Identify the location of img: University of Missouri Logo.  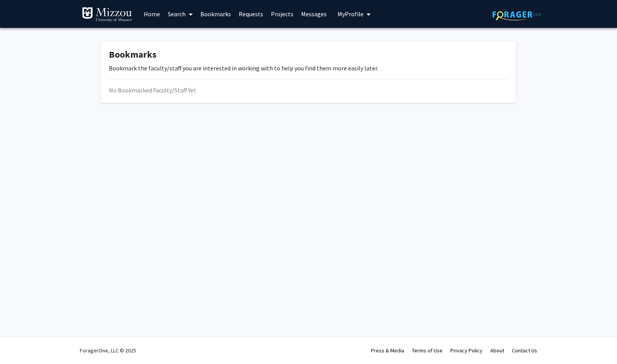
(107, 15).